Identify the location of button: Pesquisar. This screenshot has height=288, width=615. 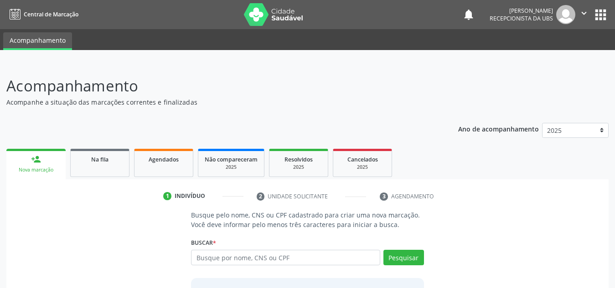
(403, 258).